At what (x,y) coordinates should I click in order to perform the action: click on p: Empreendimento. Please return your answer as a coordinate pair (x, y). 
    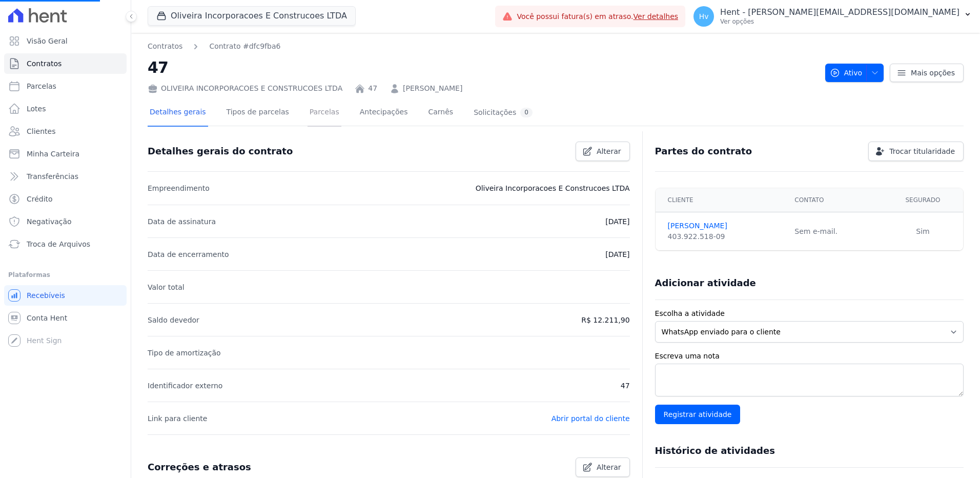
    Looking at the image, I should click on (178, 188).